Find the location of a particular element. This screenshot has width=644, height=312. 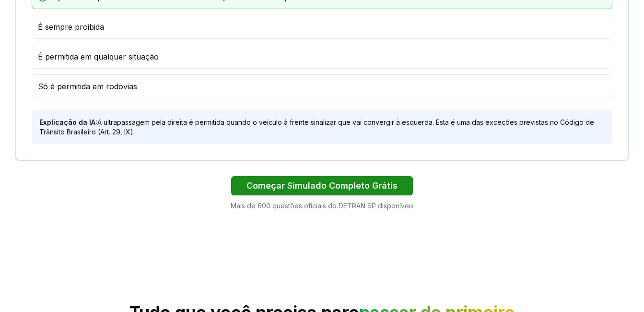

span: Explicação da IA: is located at coordinates (68, 122).